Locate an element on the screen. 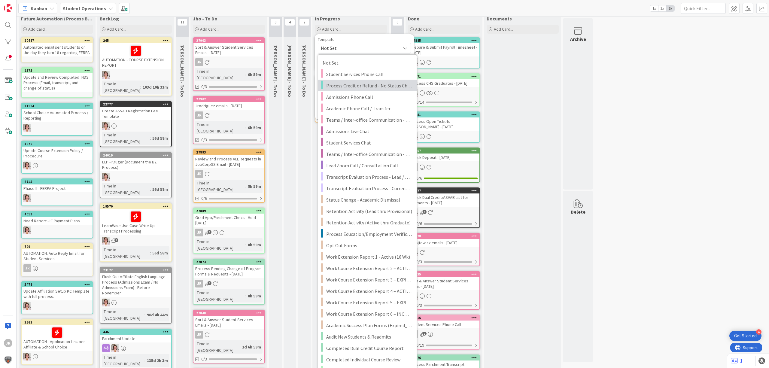 The height and width of the screenshot is (368, 769). div: 27916 is located at coordinates (445, 318).